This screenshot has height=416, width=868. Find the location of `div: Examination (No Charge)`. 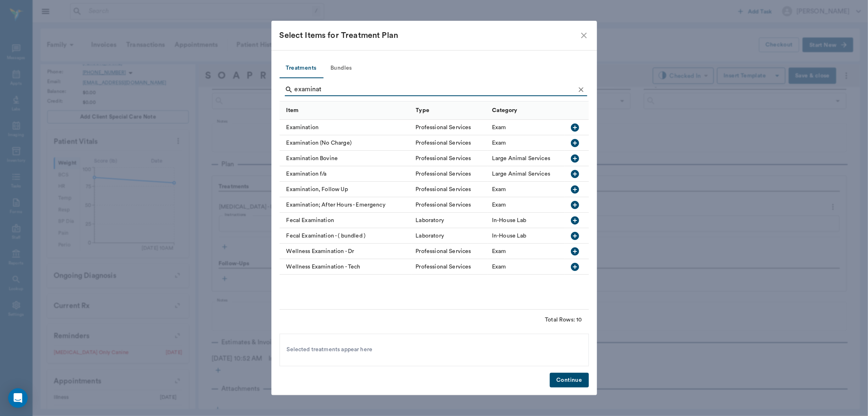

div: Examination (No Charge) is located at coordinates (345, 143).